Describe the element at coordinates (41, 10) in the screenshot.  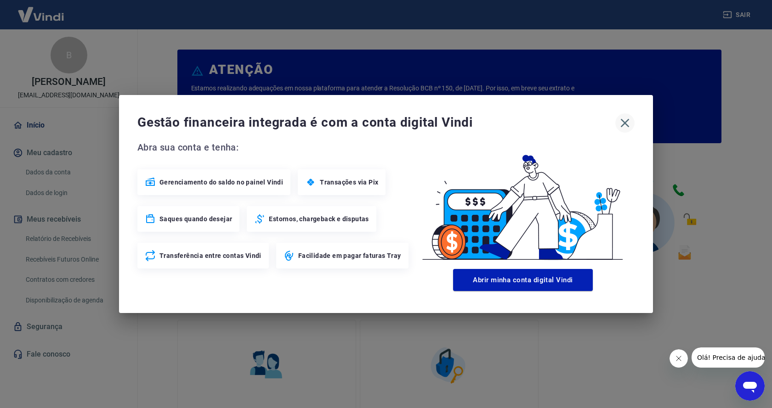
I see `span: Olá! Precisa de ajuda?` at that location.